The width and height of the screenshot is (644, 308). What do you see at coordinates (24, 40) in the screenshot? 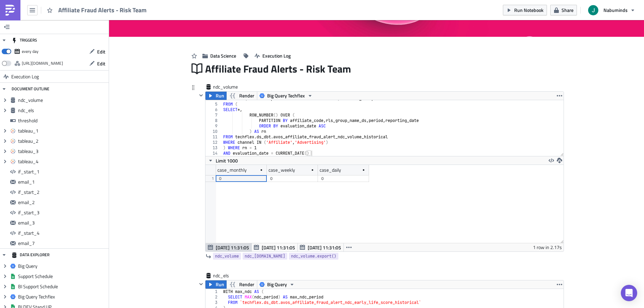
I see `div: TRIGGERS` at bounding box center [24, 40].